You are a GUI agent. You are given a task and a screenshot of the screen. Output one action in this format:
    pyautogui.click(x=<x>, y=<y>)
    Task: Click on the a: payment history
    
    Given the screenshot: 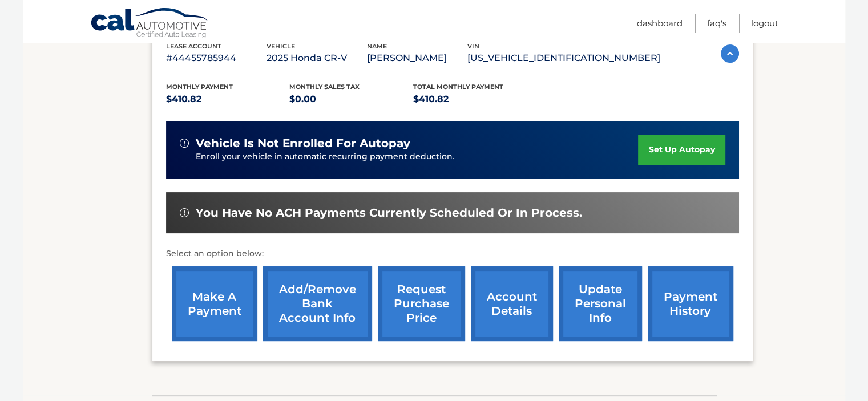 What is the action you would take?
    pyautogui.click(x=690, y=304)
    